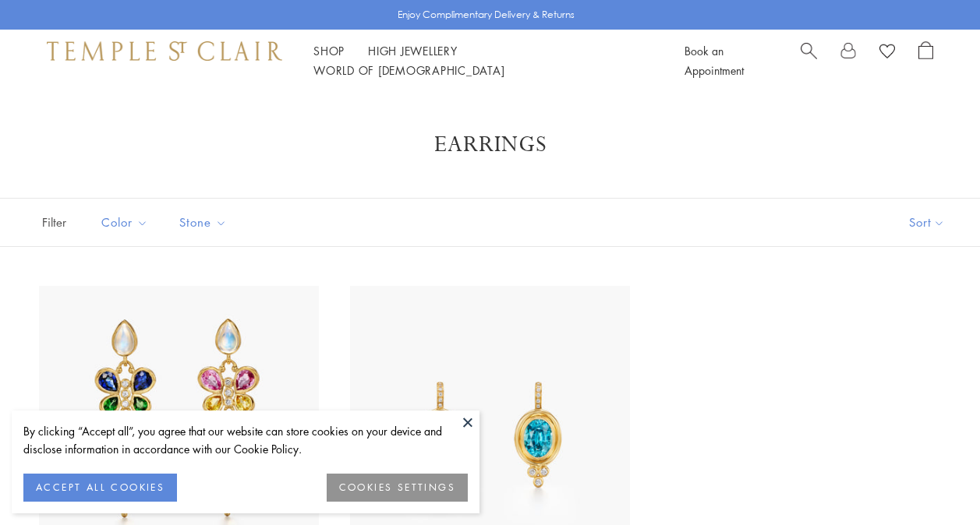  Describe the element at coordinates (100, 488) in the screenshot. I see `button: ACCEPT ALL COOKIES` at that location.